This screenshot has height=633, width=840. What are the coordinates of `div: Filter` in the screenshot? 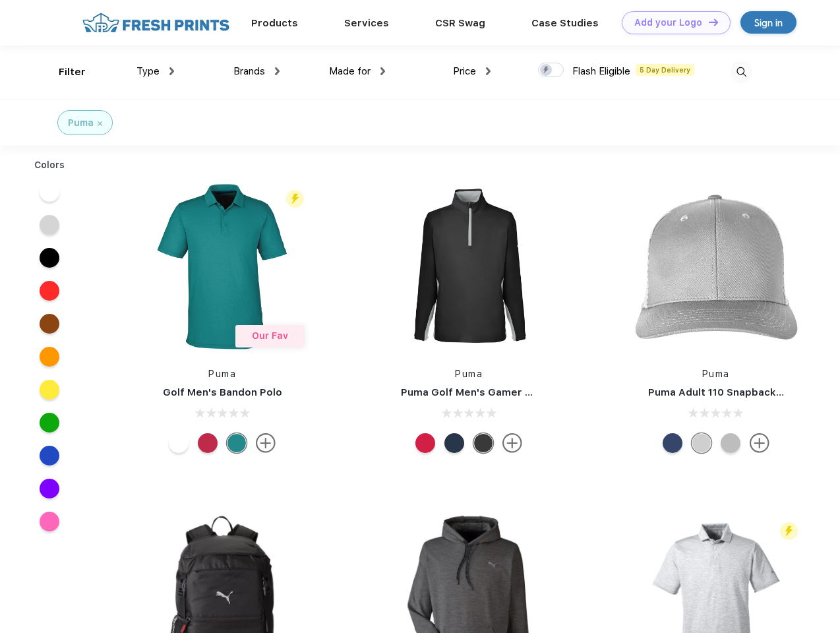 It's located at (72, 72).